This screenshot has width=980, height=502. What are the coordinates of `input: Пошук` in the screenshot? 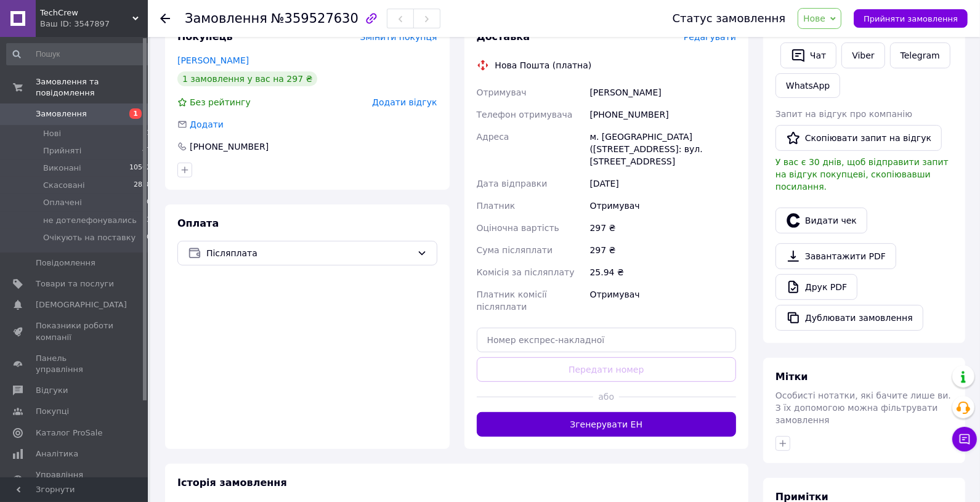 It's located at (78, 54).